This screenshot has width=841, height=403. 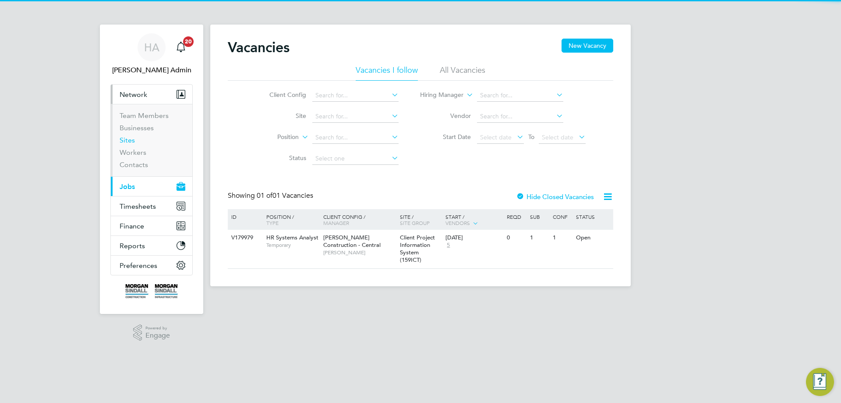 I want to click on span: 20, so click(x=188, y=42).